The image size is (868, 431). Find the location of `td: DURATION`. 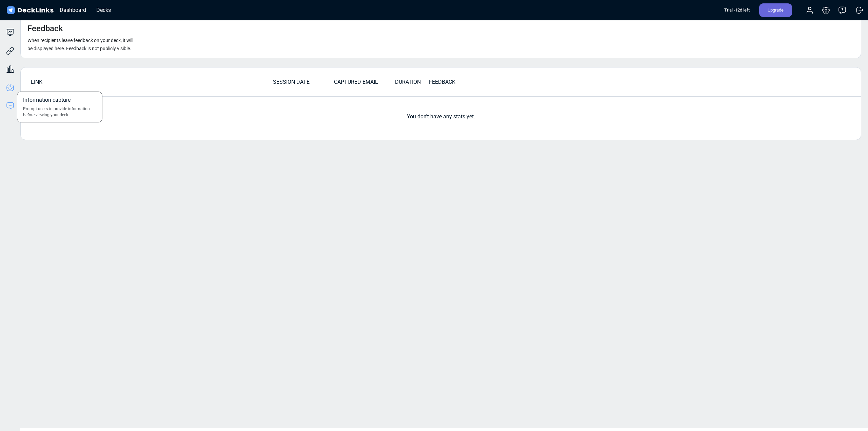

td: DURATION is located at coordinates (412, 85).